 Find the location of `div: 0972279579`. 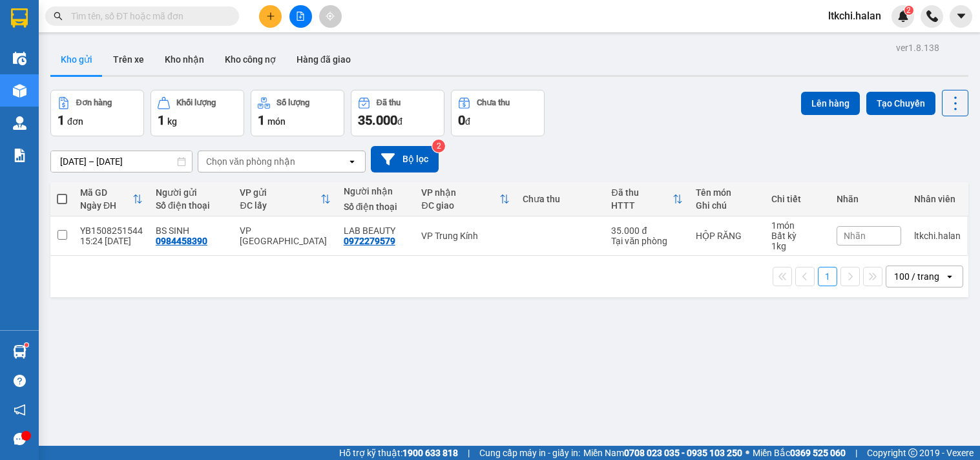

div: 0972279579 is located at coordinates (369, 240).